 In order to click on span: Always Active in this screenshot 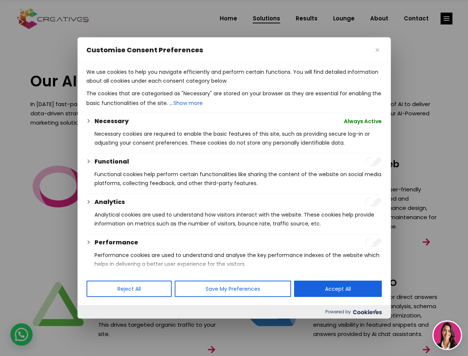, I will do `click(363, 121)`.